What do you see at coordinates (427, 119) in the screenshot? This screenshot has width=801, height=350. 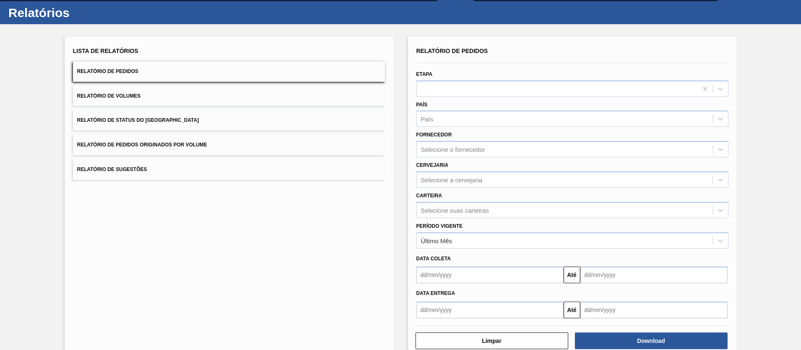 I see `div: País` at bounding box center [427, 119].